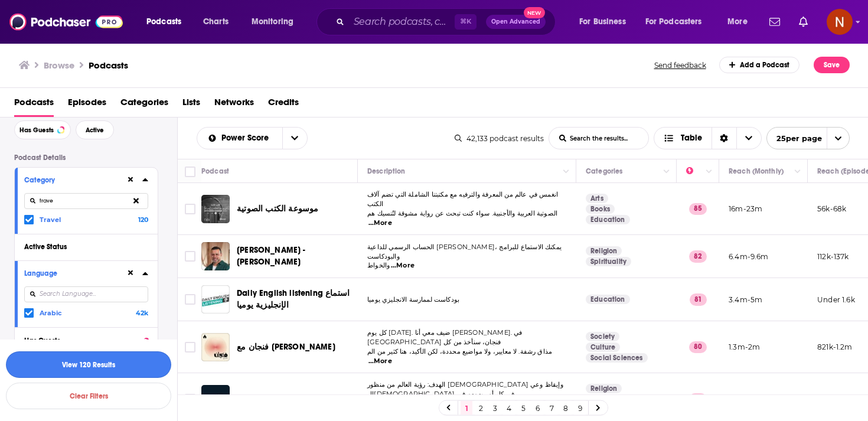 Image resolution: width=868 pixels, height=421 pixels. What do you see at coordinates (495, 408) in the screenshot?
I see `a: 3` at bounding box center [495, 408].